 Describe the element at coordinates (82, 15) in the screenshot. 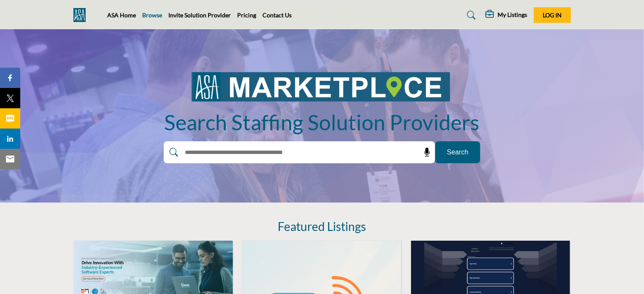

I see `img: Site Logo` at that location.